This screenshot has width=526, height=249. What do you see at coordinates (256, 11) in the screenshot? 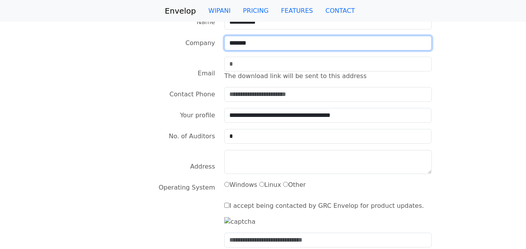
I see `a: PRICING` at bounding box center [256, 11].